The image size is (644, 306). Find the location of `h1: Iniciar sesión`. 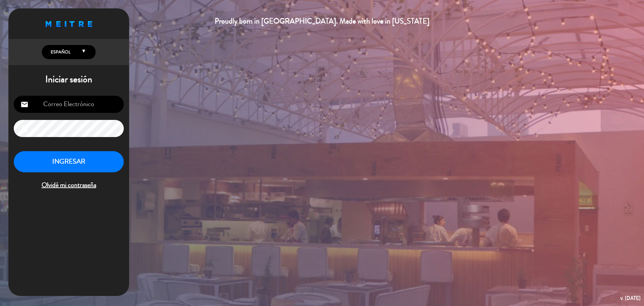

h1: Iniciar sesión is located at coordinates (69, 80).